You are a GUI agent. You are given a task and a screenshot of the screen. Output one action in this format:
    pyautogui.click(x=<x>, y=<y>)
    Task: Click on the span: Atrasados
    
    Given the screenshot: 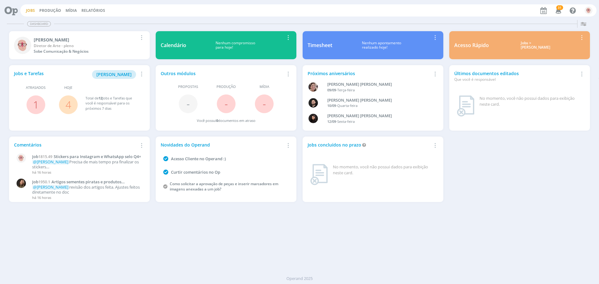 What is the action you would take?
    pyautogui.click(x=36, y=88)
    